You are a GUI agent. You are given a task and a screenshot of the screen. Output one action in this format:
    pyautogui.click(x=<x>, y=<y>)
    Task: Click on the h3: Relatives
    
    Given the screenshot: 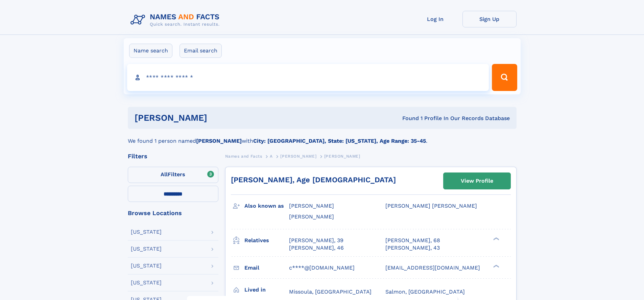 What is the action you would take?
    pyautogui.click(x=266, y=241)
    